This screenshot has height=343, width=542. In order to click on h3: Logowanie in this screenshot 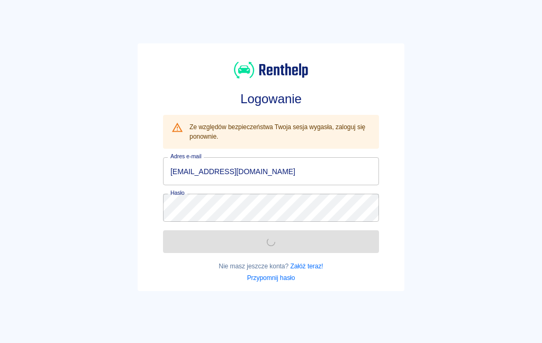, I will do `click(271, 99)`.